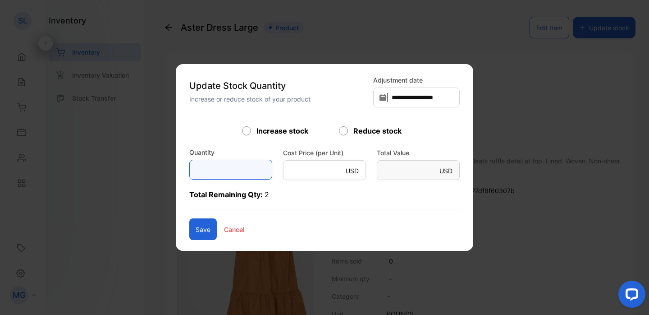 Image resolution: width=649 pixels, height=315 pixels. I want to click on p: Cancel, so click(234, 229).